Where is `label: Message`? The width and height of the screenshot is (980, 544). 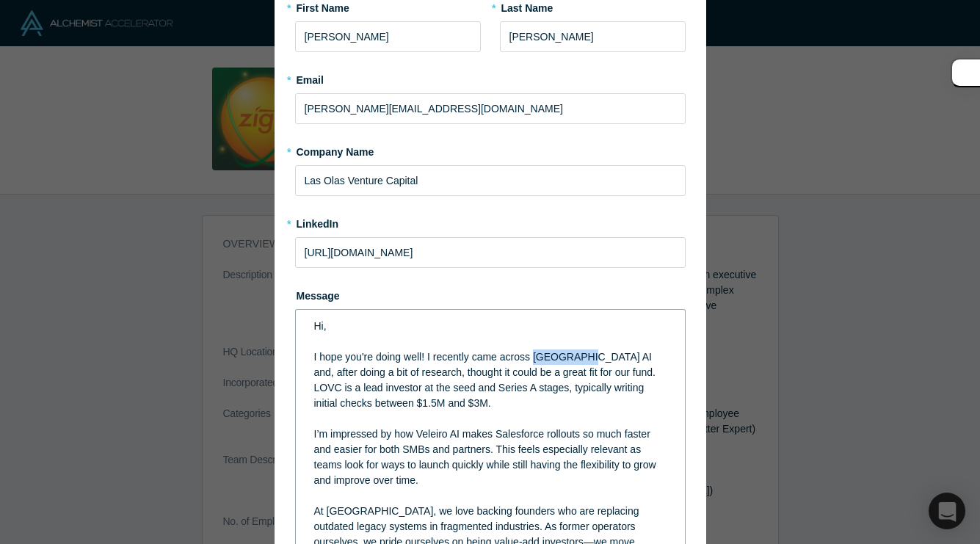
label: Message is located at coordinates (490, 294).